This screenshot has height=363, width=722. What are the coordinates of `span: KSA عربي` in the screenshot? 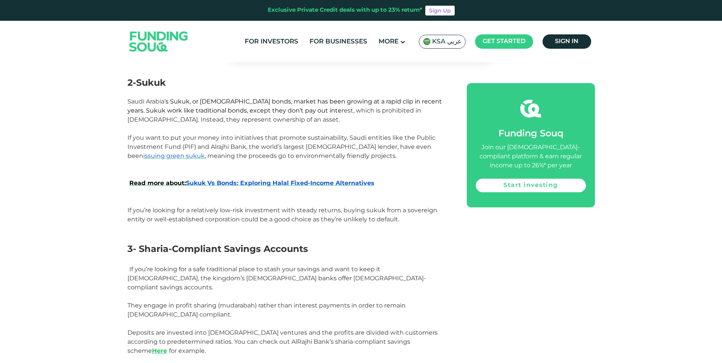 It's located at (447, 41).